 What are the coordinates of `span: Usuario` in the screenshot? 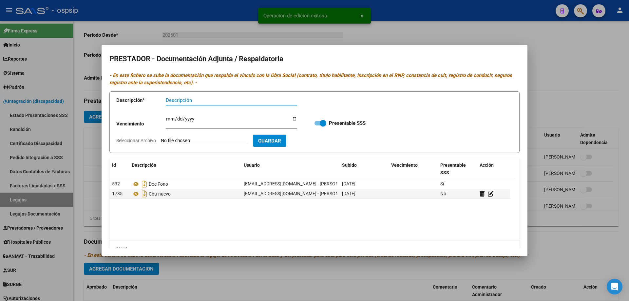 It's located at (252, 165).